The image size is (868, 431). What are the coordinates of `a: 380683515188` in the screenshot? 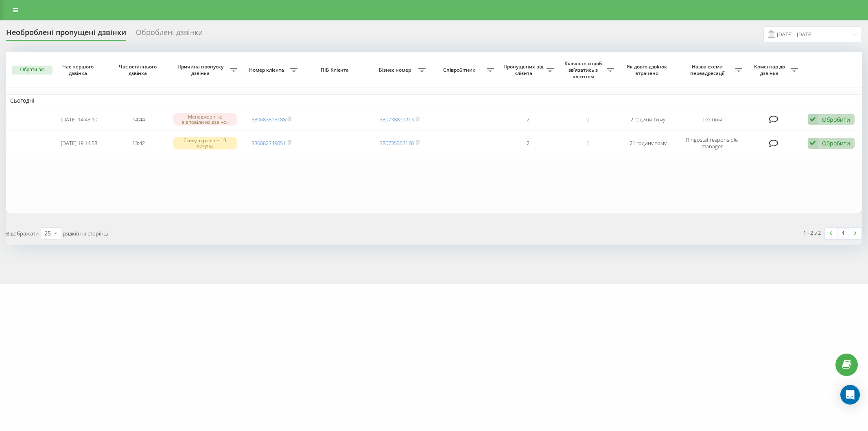 It's located at (269, 119).